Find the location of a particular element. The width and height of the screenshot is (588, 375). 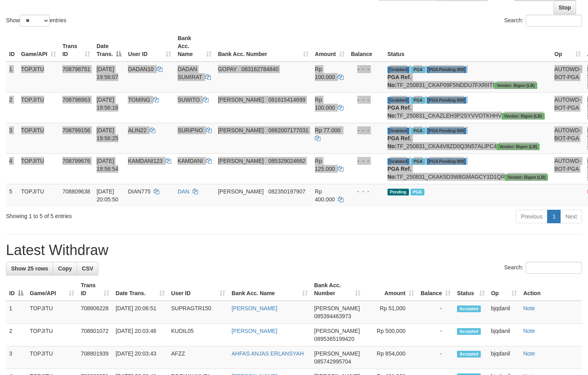

td: Rp 51,000 is located at coordinates (390, 312).